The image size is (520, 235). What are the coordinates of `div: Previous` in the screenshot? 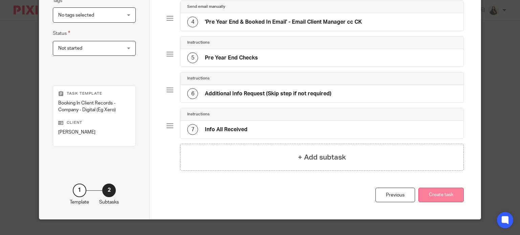 It's located at (395, 195).